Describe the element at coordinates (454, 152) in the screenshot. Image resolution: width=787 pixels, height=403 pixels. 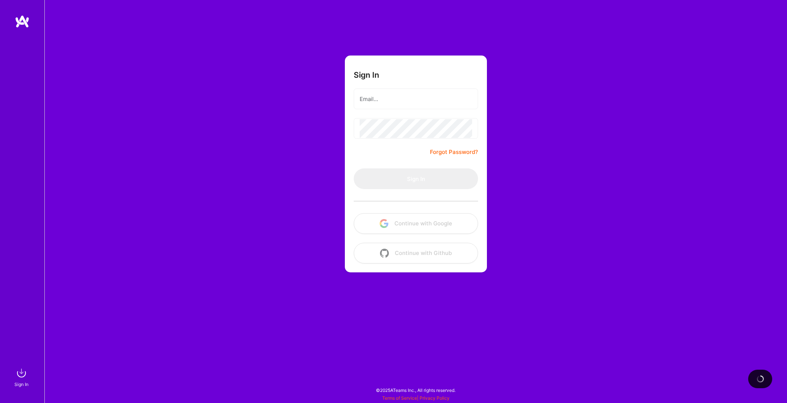
I see `a: Forgot Password?` at that location.